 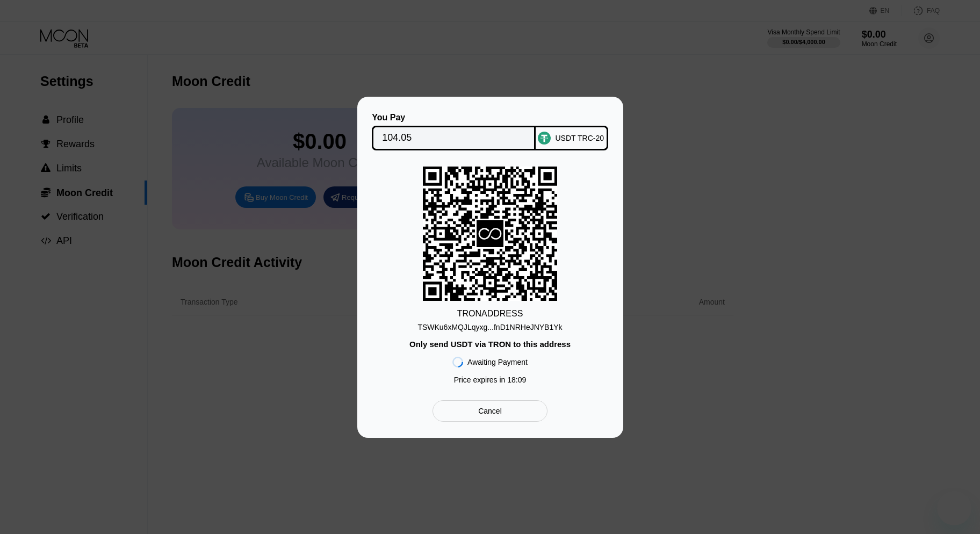 What do you see at coordinates (517, 380) in the screenshot?
I see `span: 18 : 09` at bounding box center [517, 380].